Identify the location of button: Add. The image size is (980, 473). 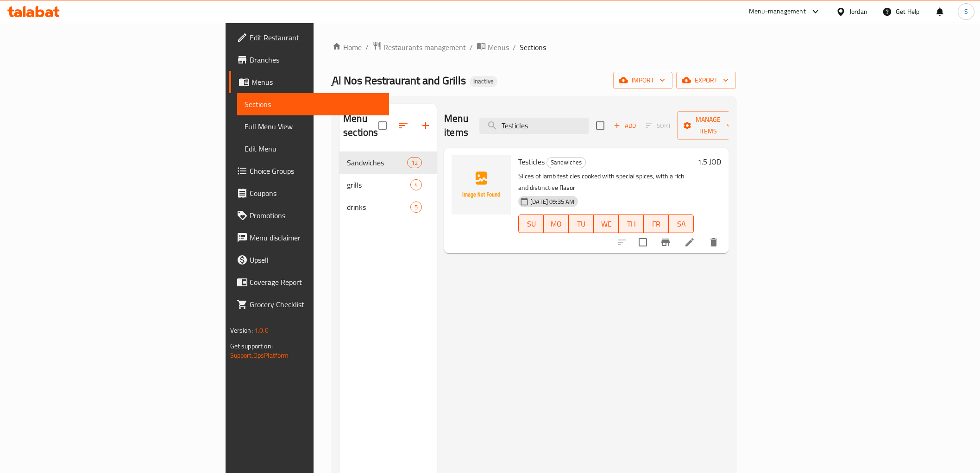
(625, 125).